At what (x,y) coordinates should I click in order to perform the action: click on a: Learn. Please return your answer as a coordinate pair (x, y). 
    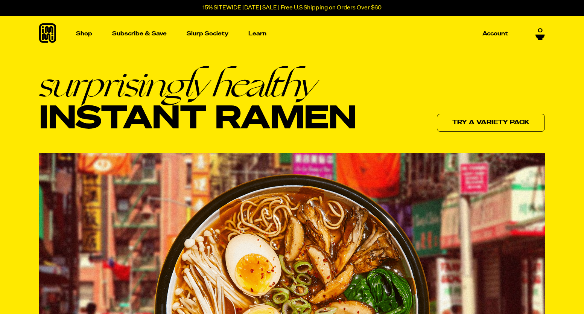
    Looking at the image, I should click on (257, 33).